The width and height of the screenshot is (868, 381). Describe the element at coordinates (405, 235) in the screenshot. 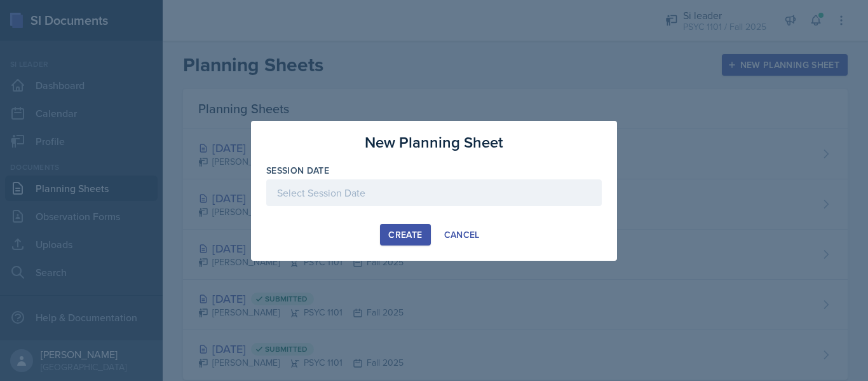

I see `button: Create` at that location.